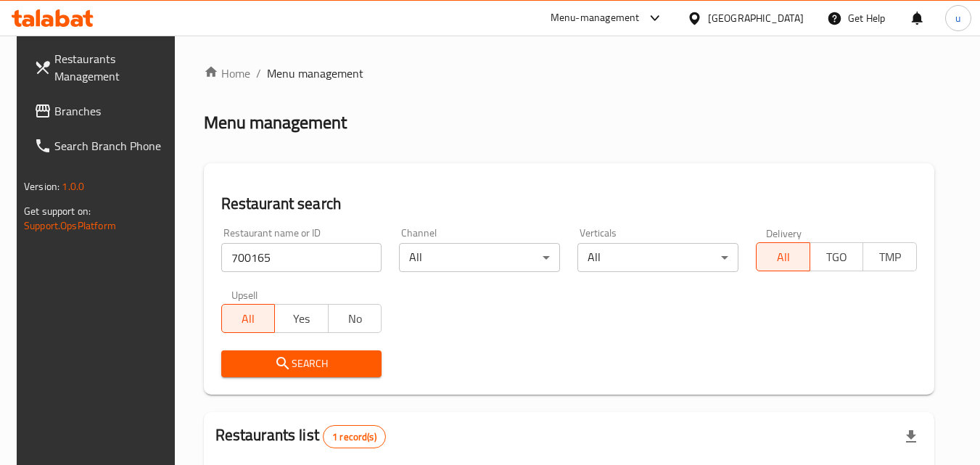 Image resolution: width=980 pixels, height=465 pixels. What do you see at coordinates (112, 111) in the screenshot?
I see `span: Branches` at bounding box center [112, 111].